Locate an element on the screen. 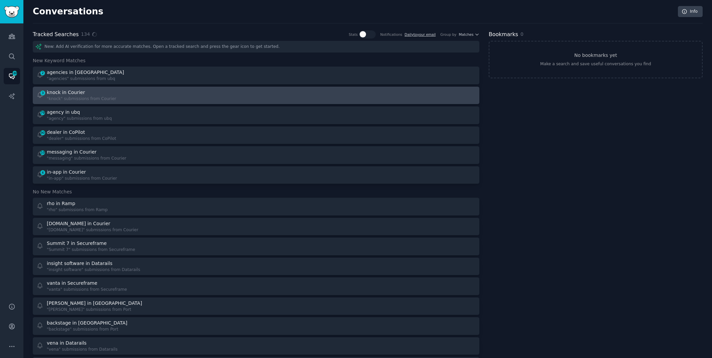  span: 188 is located at coordinates (15, 73).